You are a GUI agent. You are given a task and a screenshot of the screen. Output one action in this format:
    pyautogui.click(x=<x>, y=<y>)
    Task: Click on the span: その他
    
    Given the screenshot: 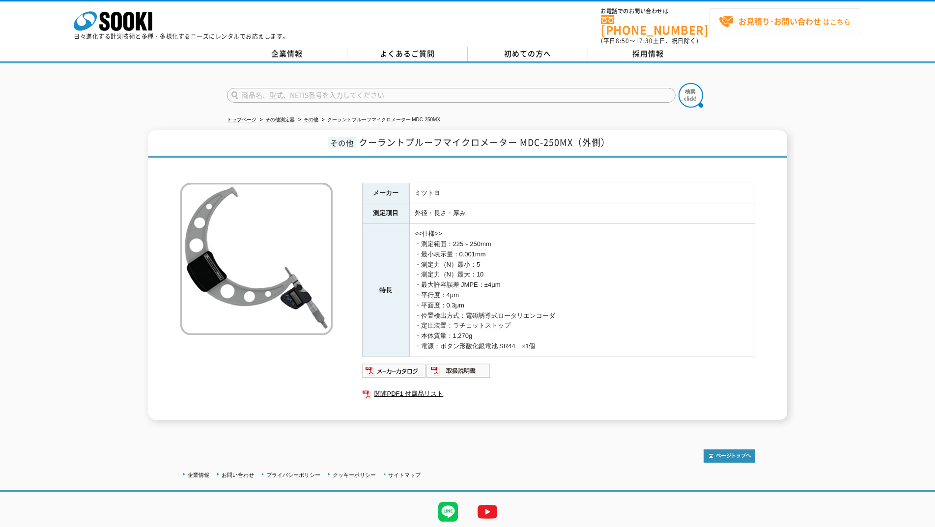 What is the action you would take?
    pyautogui.click(x=342, y=142)
    